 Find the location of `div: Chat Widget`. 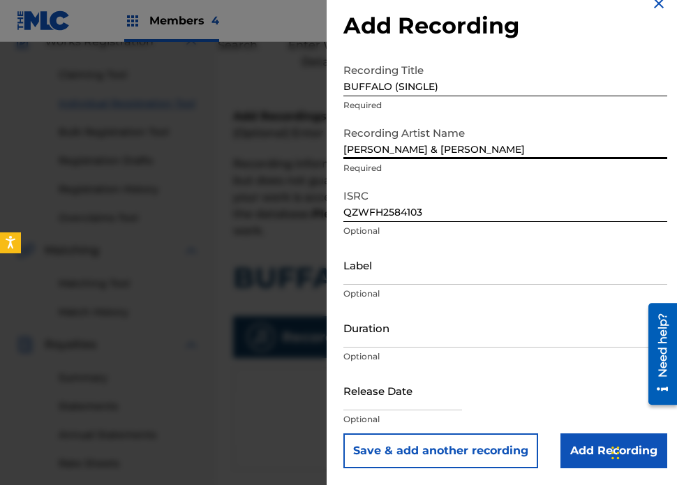

div: Chat Widget is located at coordinates (642, 452).